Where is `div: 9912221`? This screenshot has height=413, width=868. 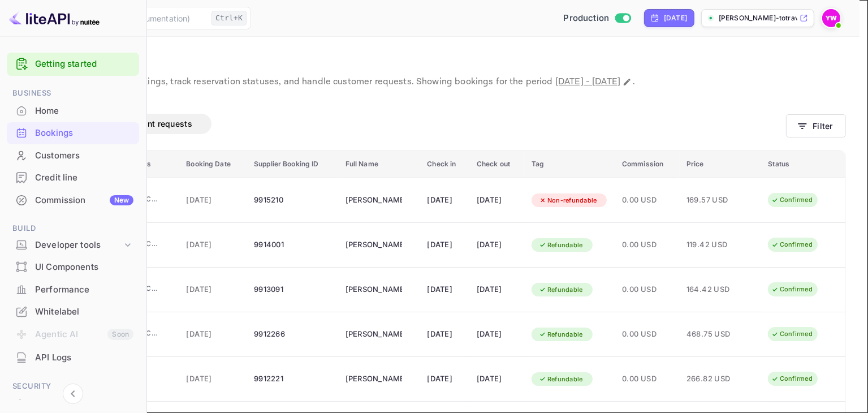
div: 9912221 is located at coordinates (293, 379).